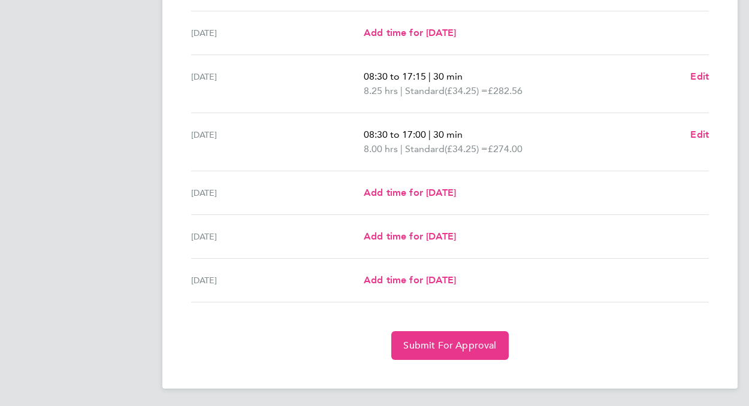  Describe the element at coordinates (505, 149) in the screenshot. I see `span: £274.00` at that location.